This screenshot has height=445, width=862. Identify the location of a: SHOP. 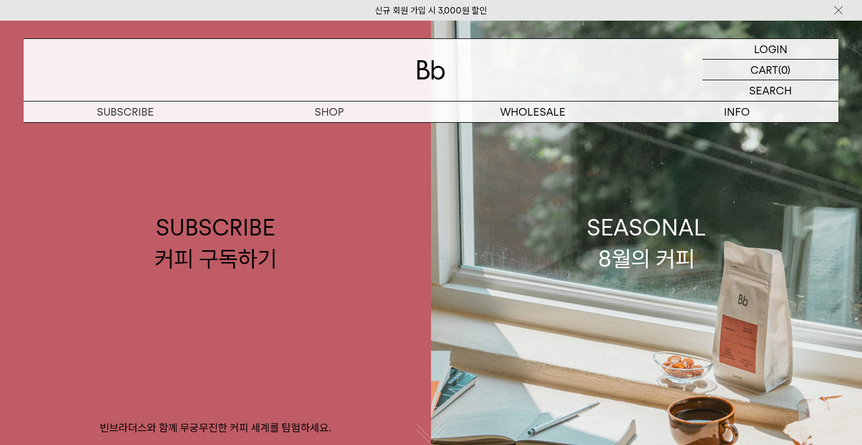
(329, 112).